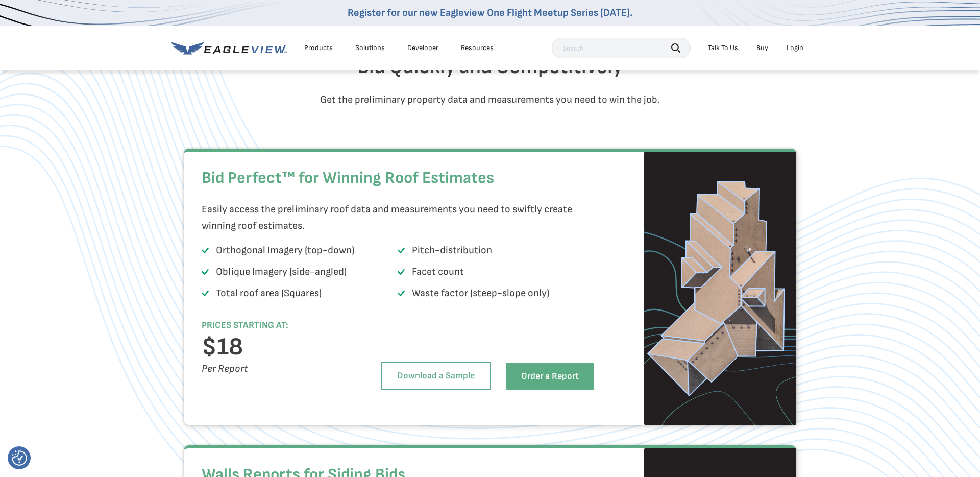 This screenshot has height=477, width=980. I want to click on p: Get the preliminary property data and measurements you need to win the job., so click(490, 100).